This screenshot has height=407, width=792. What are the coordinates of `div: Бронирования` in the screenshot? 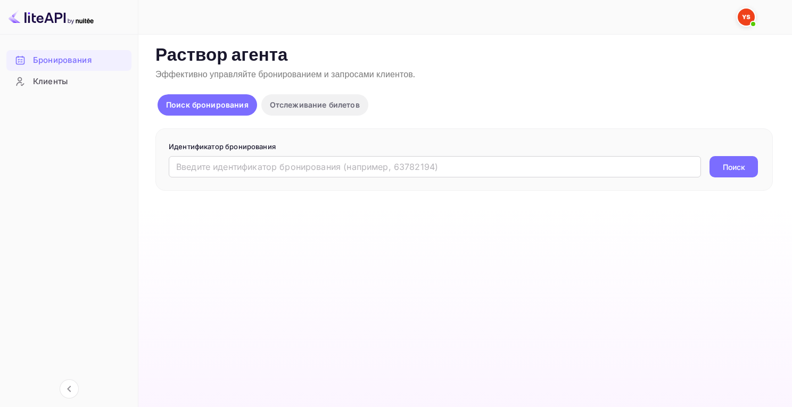 It's located at (69, 60).